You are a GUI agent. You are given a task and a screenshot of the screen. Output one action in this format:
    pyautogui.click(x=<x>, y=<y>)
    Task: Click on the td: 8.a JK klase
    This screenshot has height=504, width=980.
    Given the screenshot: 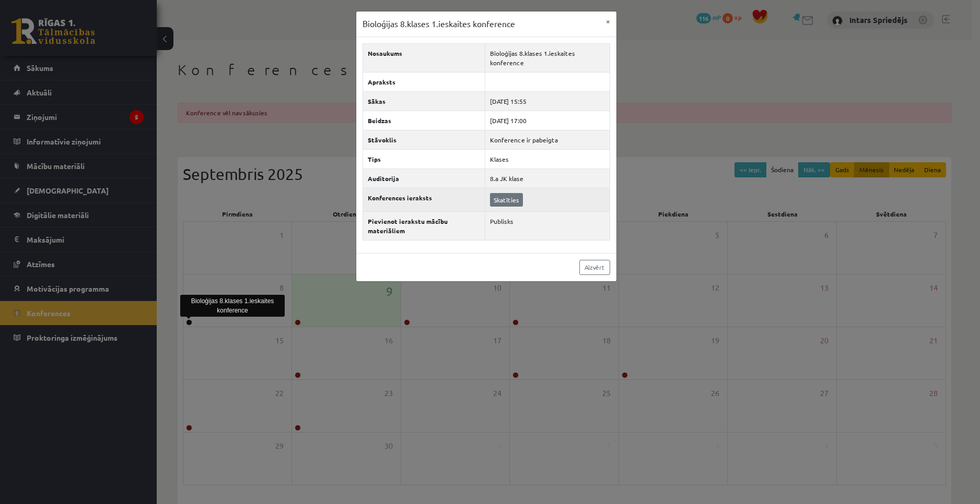 What is the action you would take?
    pyautogui.click(x=548, y=178)
    